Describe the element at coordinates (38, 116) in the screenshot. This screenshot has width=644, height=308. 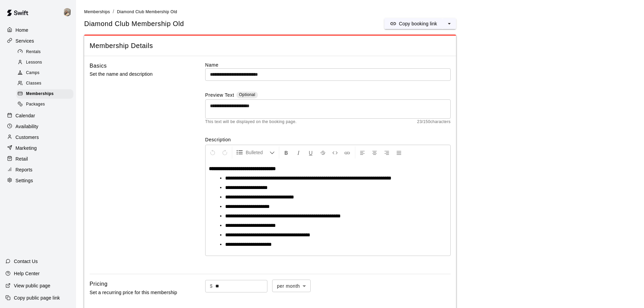
I see `a: Calendar` at that location.